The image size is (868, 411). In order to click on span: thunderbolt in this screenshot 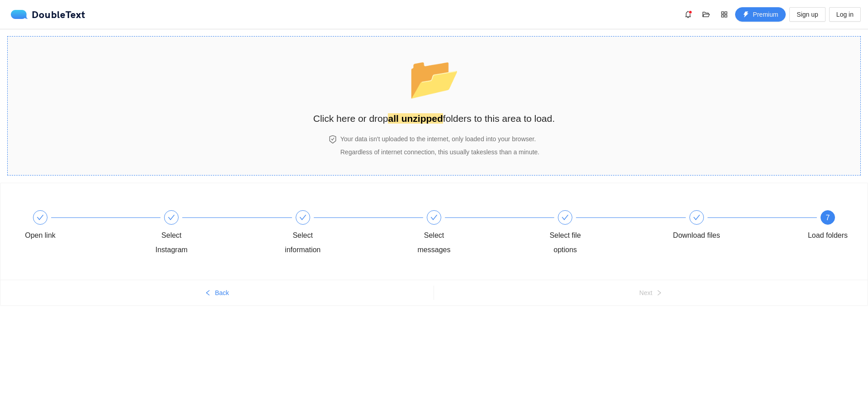, I will do `click(746, 15)`.